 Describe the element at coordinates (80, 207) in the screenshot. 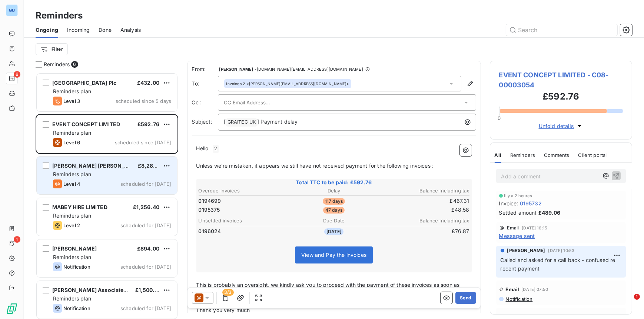

I see `span: MABEY HIRE LIMITED` at that location.